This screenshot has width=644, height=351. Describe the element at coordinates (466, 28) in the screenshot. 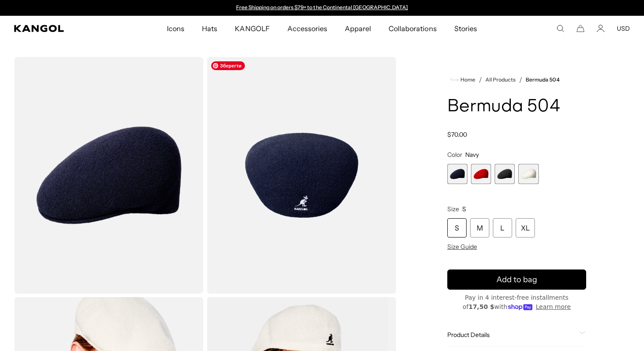

I see `a: Stories` at that location.